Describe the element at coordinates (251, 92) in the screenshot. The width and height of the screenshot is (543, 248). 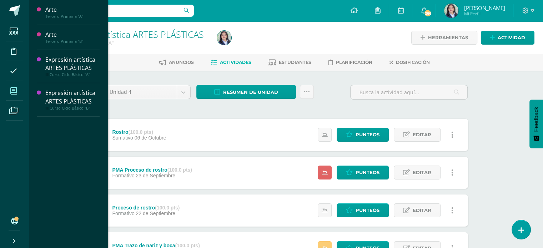
I see `span: Resumen de unidad` at that location.